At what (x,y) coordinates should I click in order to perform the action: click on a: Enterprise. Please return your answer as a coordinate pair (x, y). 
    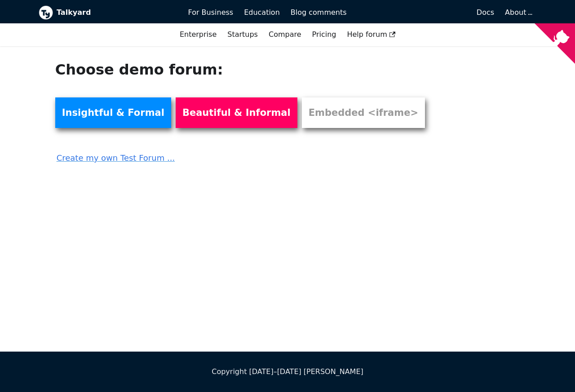
    Looking at the image, I should click on (198, 35).